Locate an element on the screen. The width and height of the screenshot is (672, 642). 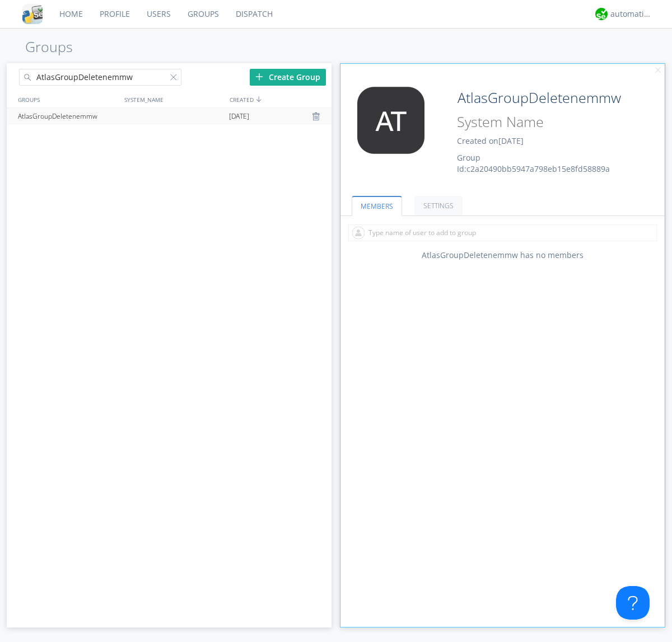
div: automation+atlas is located at coordinates (631, 14).